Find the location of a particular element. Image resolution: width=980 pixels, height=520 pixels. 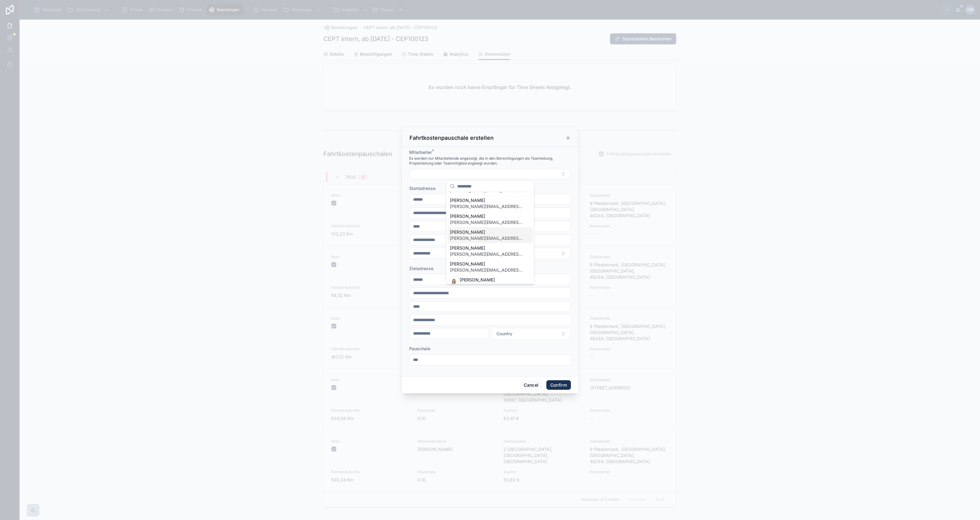

span: Mitarbeiter is located at coordinates (421, 152).